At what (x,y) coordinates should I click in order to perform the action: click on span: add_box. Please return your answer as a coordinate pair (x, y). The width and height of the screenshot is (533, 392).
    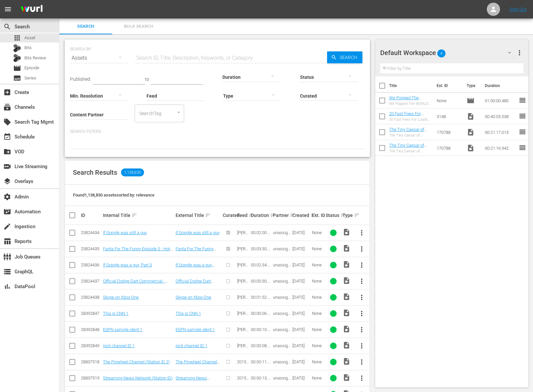
    Looking at the image, I should click on (7, 92).